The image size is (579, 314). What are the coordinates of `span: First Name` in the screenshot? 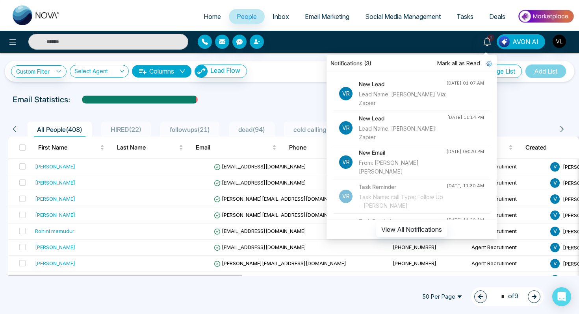 It's located at (68, 148).